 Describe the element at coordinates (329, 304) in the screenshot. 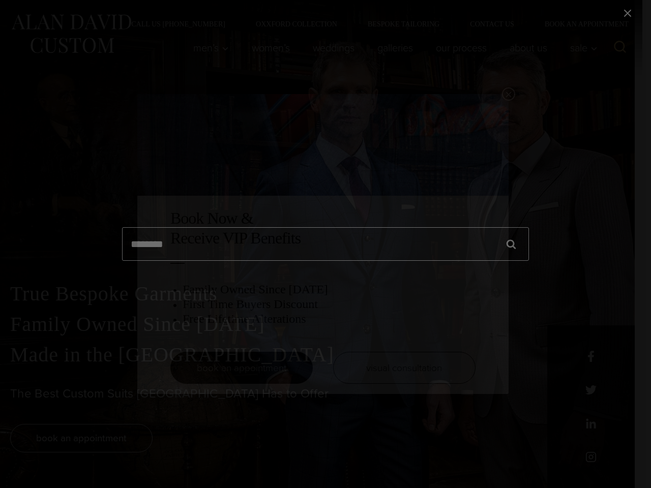

I see `h3: First Time Buyers Discount` at that location.